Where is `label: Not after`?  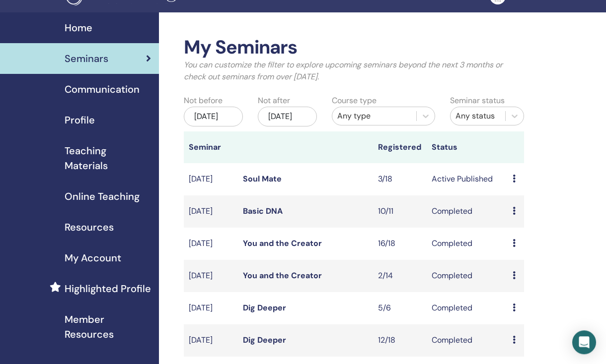
label: Not after is located at coordinates (274, 101).